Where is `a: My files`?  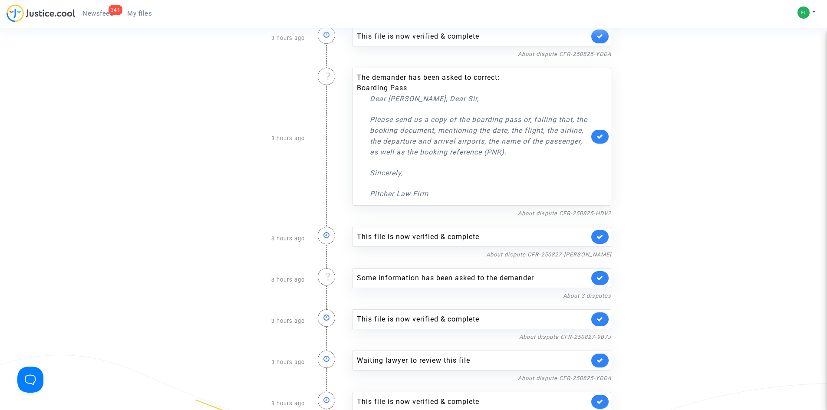
a: My files is located at coordinates (139, 13).